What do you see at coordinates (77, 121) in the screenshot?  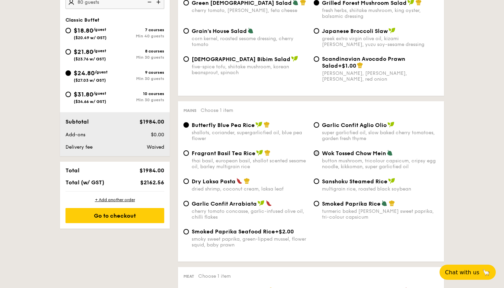 I see `span: Subtotal` at bounding box center [77, 121].